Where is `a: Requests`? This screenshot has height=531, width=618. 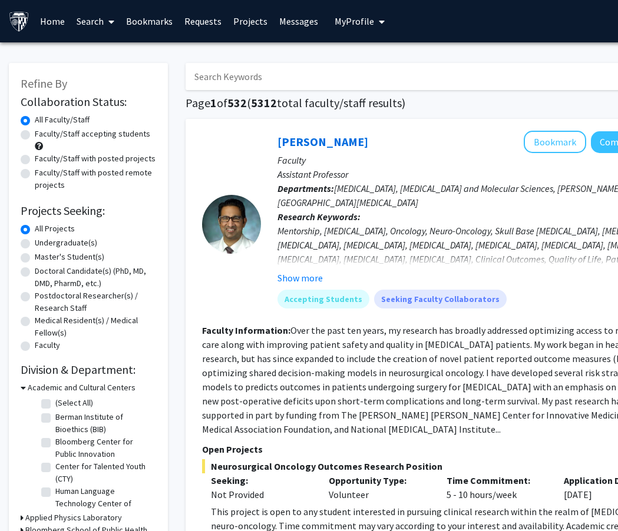 a: Requests is located at coordinates (203, 21).